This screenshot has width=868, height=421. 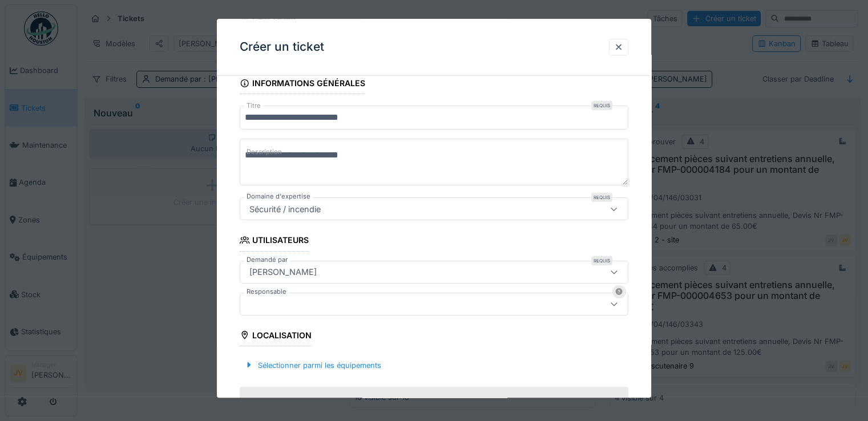 What do you see at coordinates (254, 106) in the screenshot?
I see `label: Titre` at bounding box center [254, 106].